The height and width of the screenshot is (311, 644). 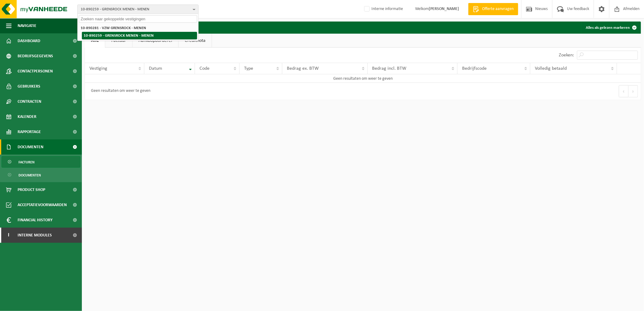 What do you see at coordinates (389, 68) in the screenshot?
I see `span: Bedrag incl. BTW` at bounding box center [389, 68].